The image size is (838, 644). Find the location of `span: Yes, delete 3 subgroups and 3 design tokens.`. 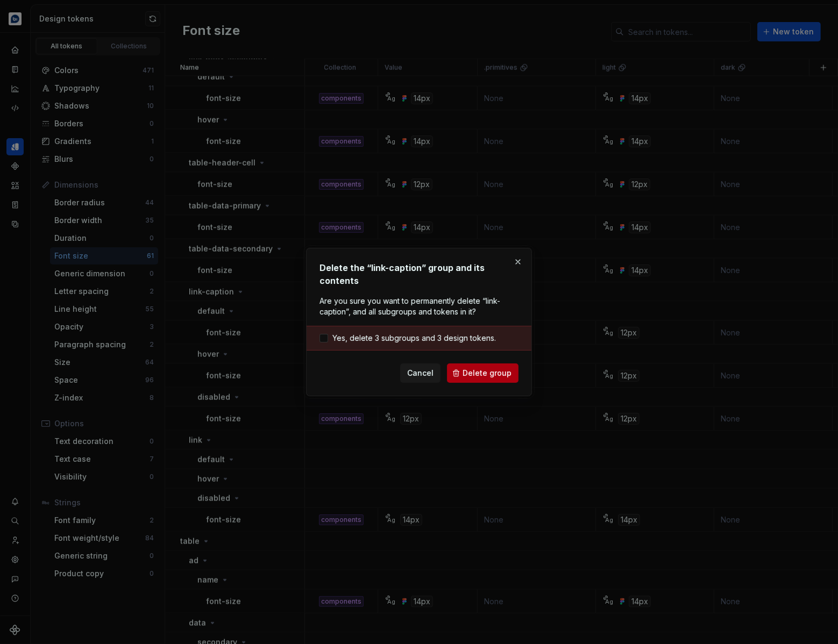

span: Yes, delete 3 subgroups and 3 design tokens. is located at coordinates (414, 338).